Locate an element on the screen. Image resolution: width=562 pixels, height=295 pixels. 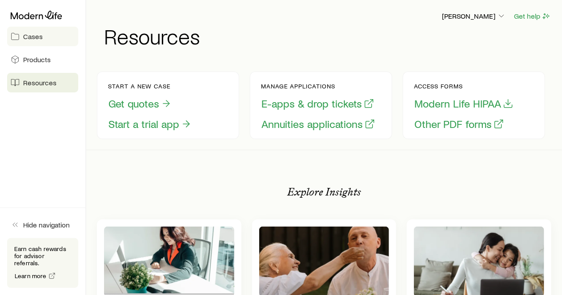
p: Explore Insights is located at coordinates (324, 192).